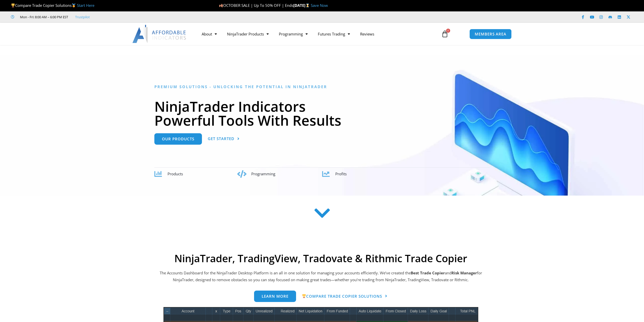  What do you see at coordinates (256, 5) in the screenshot?
I see `span: OCTOBER SALE | Up To 50% OFF | Ends` at bounding box center [256, 5].